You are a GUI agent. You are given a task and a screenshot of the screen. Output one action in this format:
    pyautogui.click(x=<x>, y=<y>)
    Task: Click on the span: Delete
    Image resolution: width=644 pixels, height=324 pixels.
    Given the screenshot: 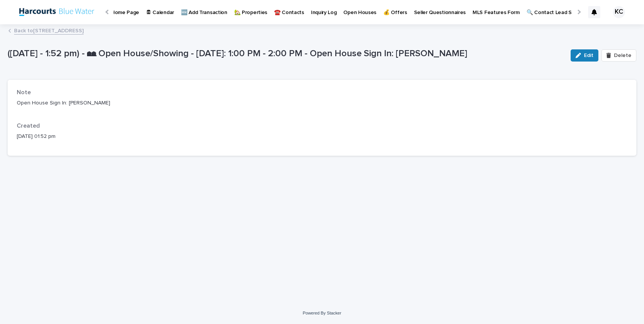 What is the action you would take?
    pyautogui.click(x=622, y=55)
    